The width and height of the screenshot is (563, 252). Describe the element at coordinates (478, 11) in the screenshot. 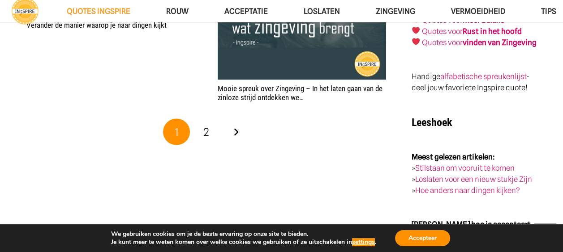

I see `span: VERMOEIDHEID` at that location.